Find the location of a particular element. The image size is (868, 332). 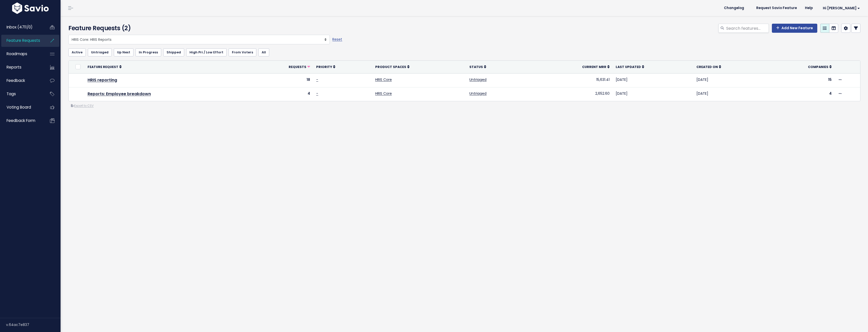

a: Reports is located at coordinates (21, 68).